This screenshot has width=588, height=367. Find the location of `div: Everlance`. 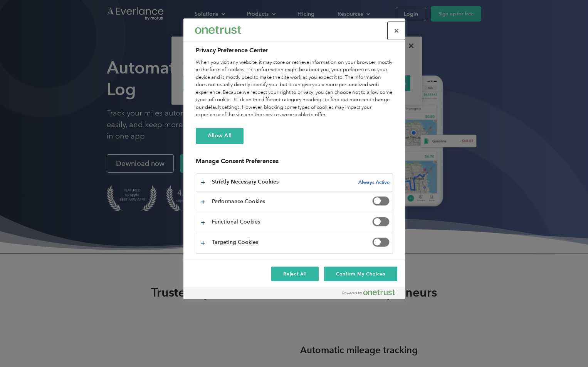

div: Everlance is located at coordinates (218, 30).